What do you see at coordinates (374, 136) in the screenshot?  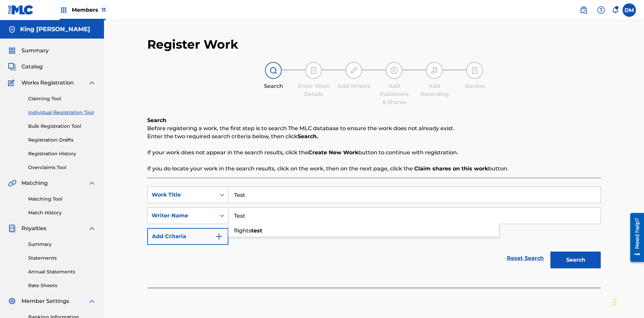 I see `p: Enter the two required search criteria below, then click` at bounding box center [374, 136].